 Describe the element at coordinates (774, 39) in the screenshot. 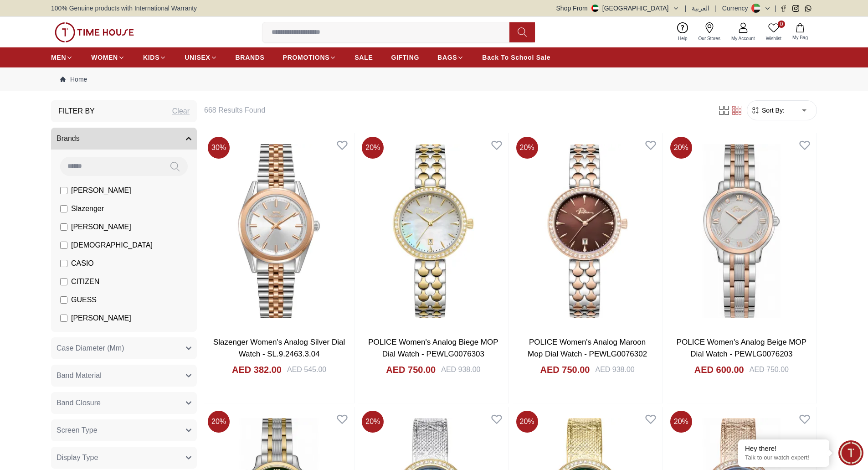

I see `span: Wishlist` at that location.